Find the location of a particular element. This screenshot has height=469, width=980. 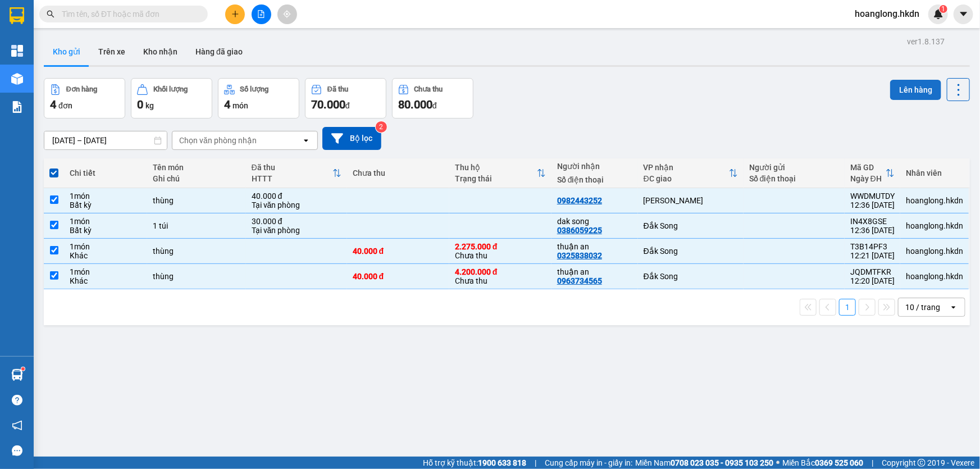

button: Trên xe is located at coordinates (112, 52).